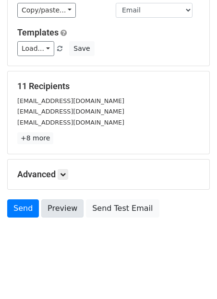 The image size is (217, 299). I want to click on h5: Advanced, so click(108, 174).